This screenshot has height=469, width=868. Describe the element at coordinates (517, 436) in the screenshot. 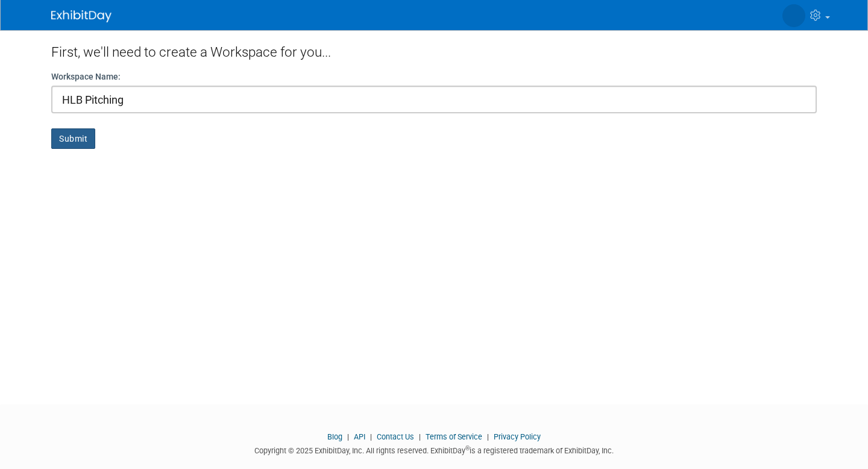

I see `a: Privacy Policy` at that location.